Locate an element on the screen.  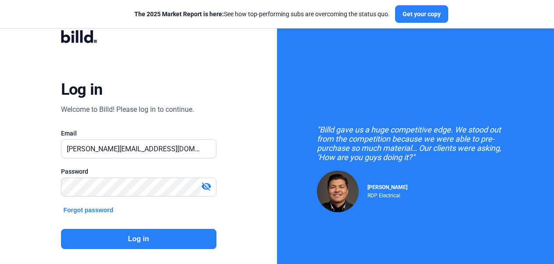
div: RDP Electrical is located at coordinates (387, 194).